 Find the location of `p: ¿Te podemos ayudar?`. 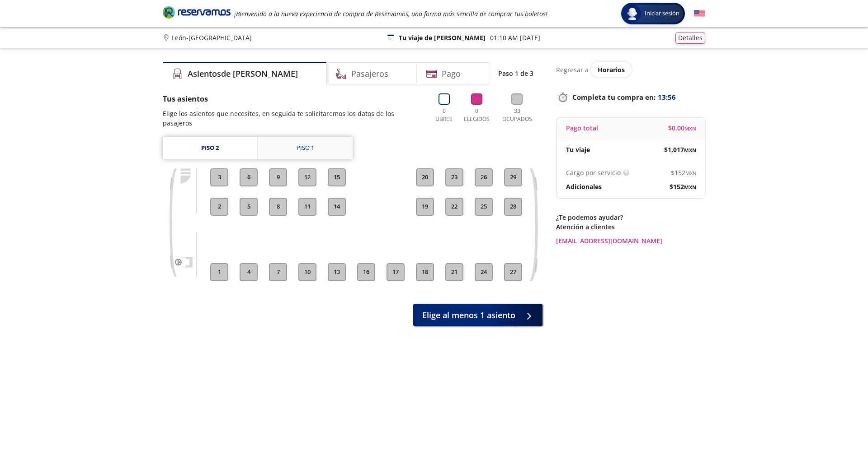

p: ¿Te podemos ayudar? is located at coordinates (631, 217).